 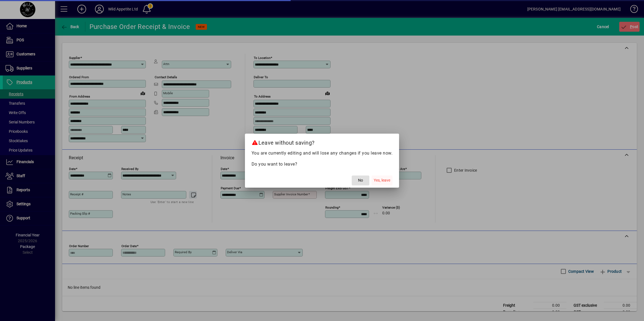 I want to click on button: Yes, leave, so click(x=382, y=180).